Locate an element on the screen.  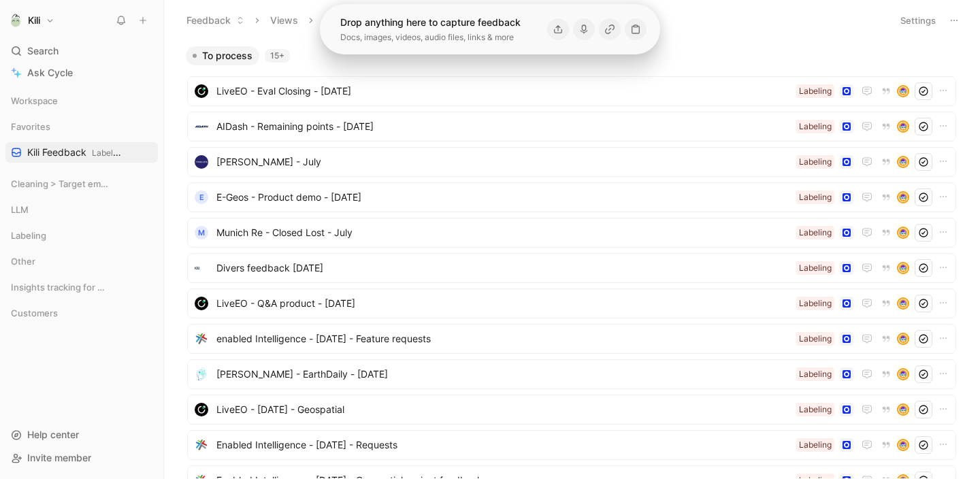
span: Favorites is located at coordinates (31, 126).